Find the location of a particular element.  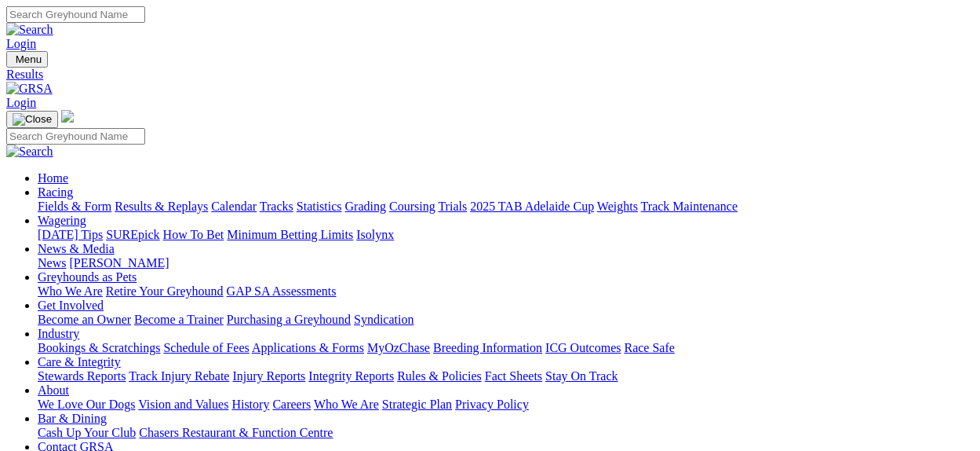

a: Weights is located at coordinates (618, 206).